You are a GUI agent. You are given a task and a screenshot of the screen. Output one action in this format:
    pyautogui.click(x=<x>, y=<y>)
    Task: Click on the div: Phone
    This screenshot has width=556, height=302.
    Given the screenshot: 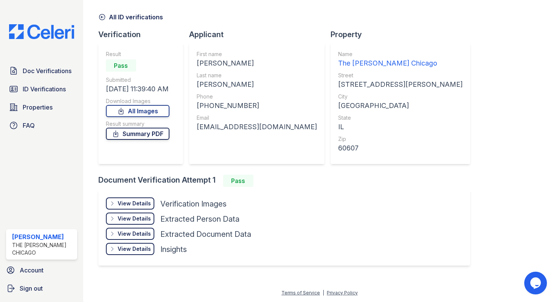 What is the action you would take?
    pyautogui.click(x=257, y=96)
    